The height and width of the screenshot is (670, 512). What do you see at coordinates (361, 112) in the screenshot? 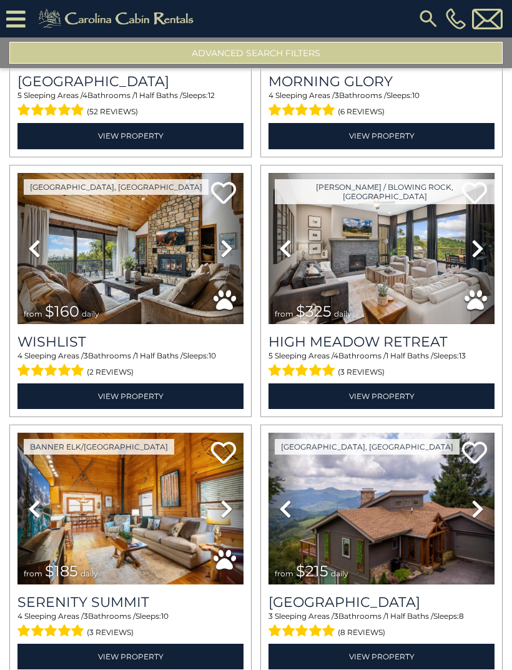
I see `span: (6 reviews)` at bounding box center [361, 112].